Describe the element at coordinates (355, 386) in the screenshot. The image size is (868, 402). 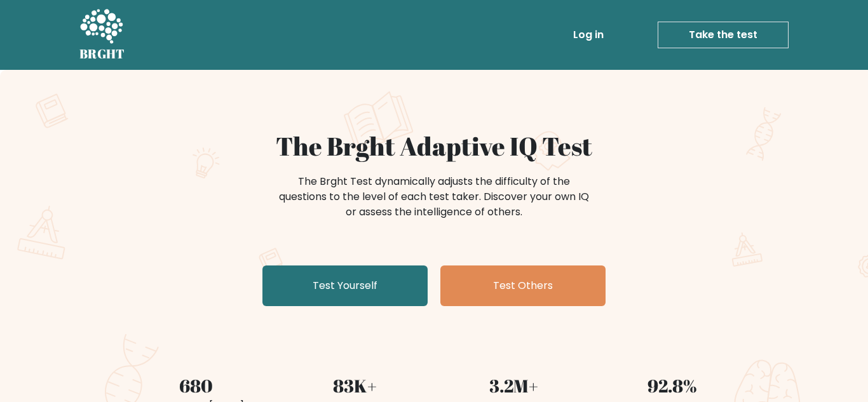
I see `div: 83K+` at that location.